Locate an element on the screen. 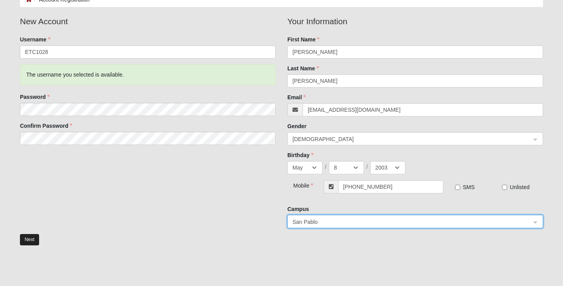 The width and height of the screenshot is (563, 286). legend: New Account is located at coordinates (148, 22).